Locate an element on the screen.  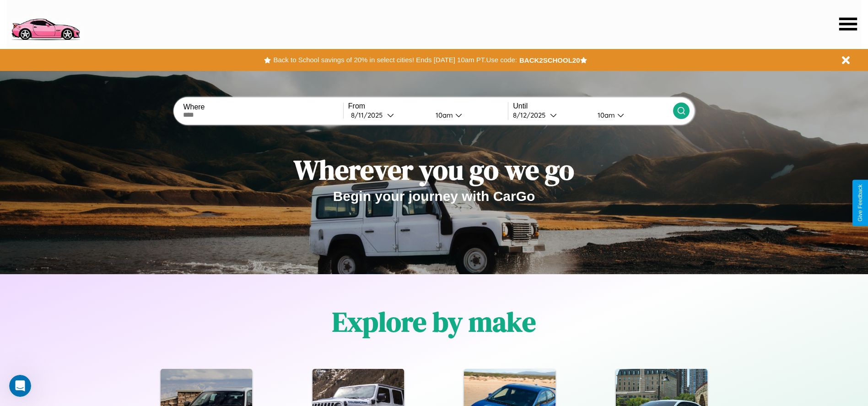
b: BACK2SCHOOL20 is located at coordinates (549, 60).